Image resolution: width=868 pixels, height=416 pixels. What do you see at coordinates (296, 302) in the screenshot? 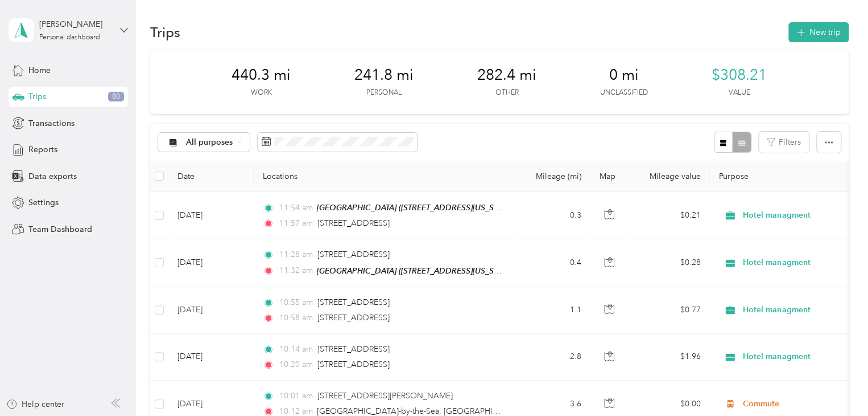
I see `span: 10:55 am` at bounding box center [296, 302].